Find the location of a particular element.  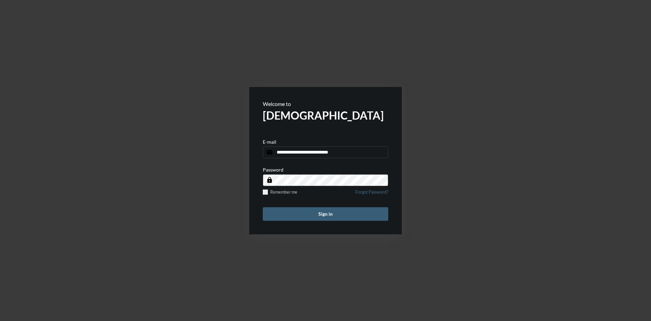

p: E-mail is located at coordinates (270, 141).